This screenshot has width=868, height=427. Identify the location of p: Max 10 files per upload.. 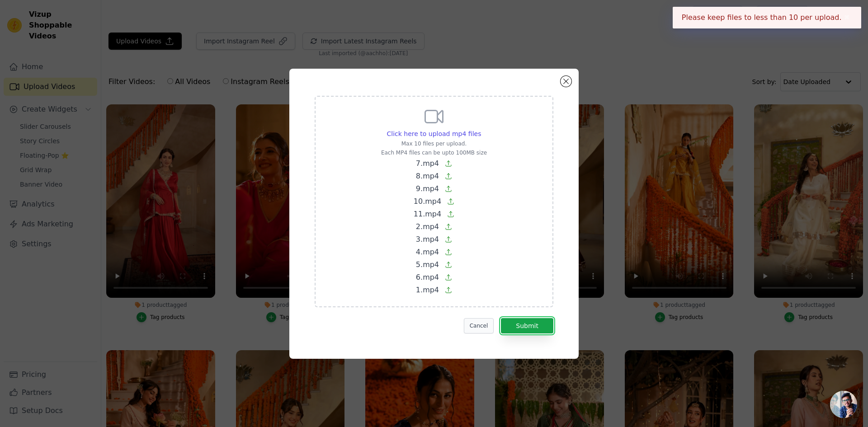
(434, 143).